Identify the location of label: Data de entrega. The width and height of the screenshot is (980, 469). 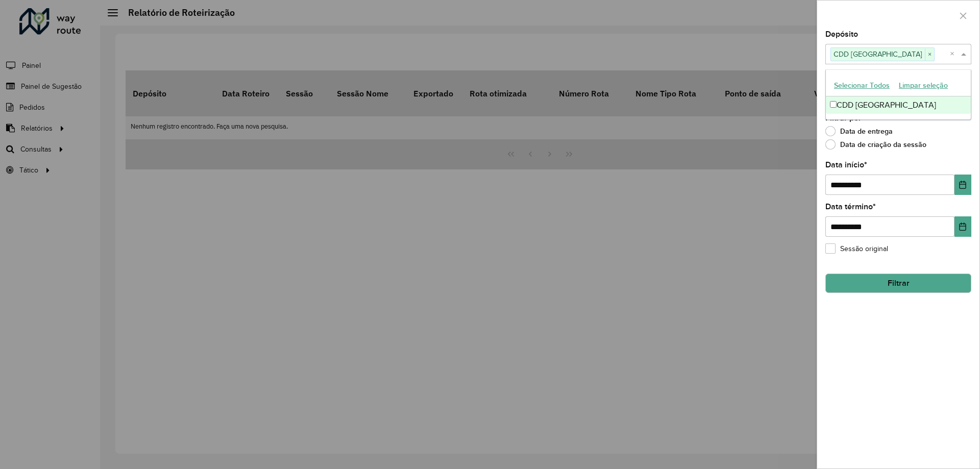
(859, 131).